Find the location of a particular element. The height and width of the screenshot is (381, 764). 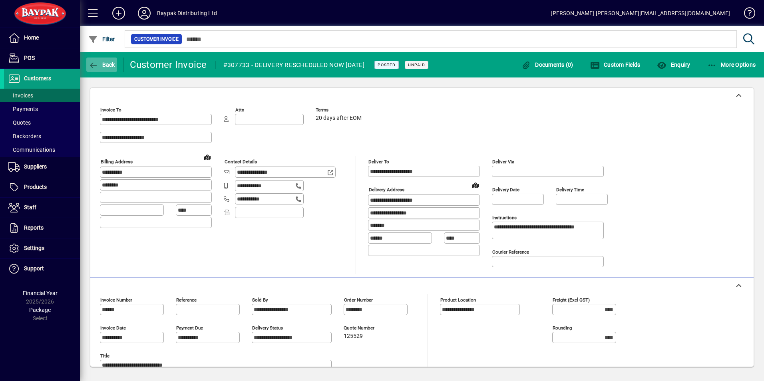

span: 20 days after EOM is located at coordinates (339, 118).